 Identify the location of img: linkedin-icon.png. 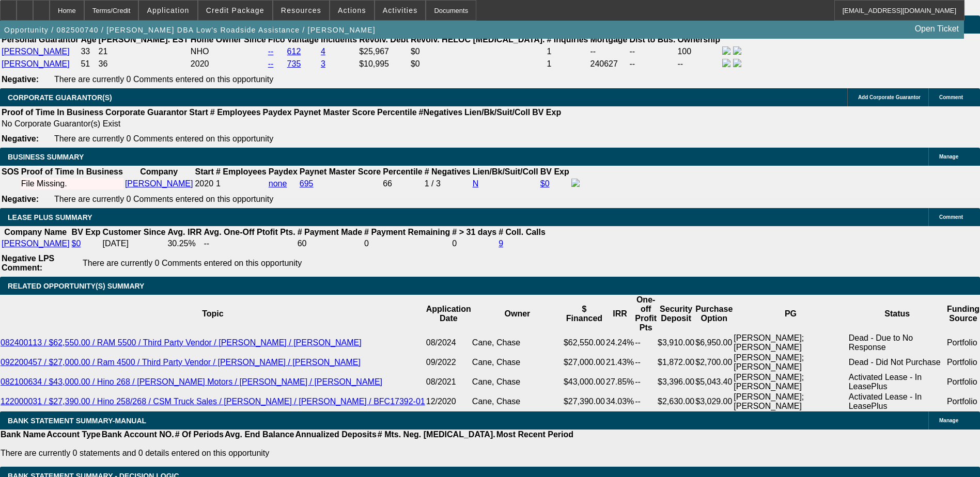
(737, 63).